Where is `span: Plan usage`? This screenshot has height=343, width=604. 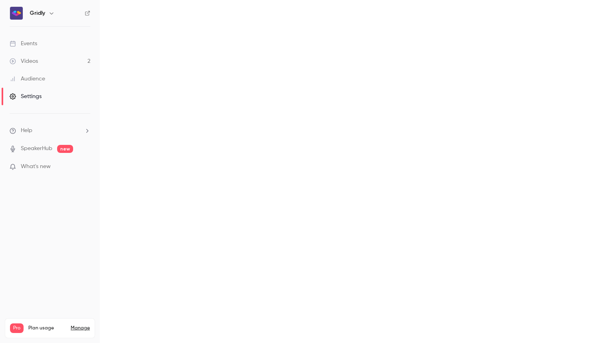 span: Plan usage is located at coordinates (47, 328).